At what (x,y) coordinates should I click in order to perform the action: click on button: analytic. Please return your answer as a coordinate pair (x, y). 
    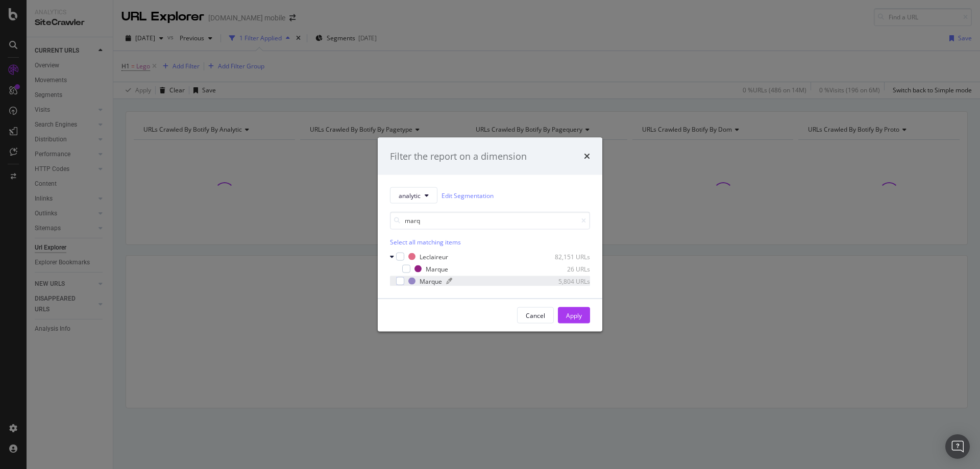
    Looking at the image, I should click on (413, 195).